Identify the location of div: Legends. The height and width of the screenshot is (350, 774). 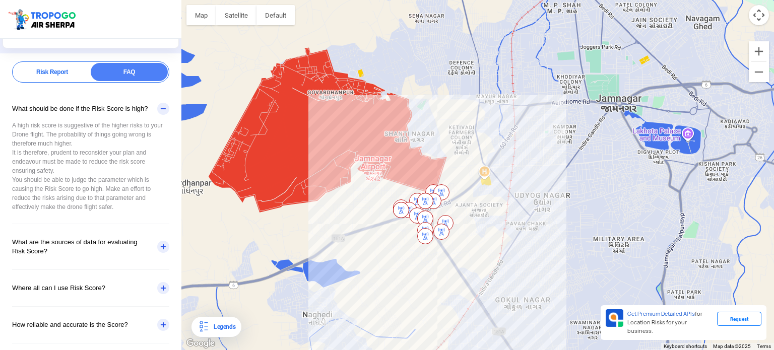
(222, 327).